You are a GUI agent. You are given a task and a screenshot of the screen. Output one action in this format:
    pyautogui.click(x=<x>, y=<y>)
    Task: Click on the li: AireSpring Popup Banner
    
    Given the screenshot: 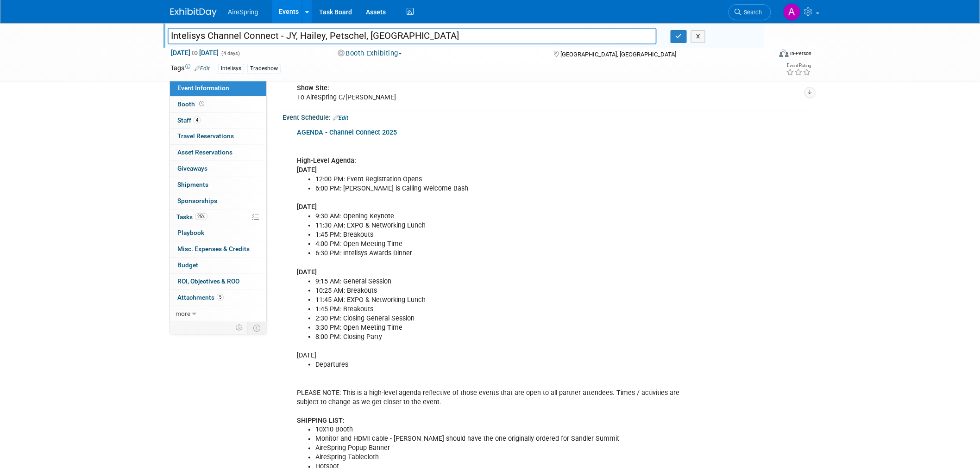 What is the action you would take?
    pyautogui.click(x=509, y=449)
    